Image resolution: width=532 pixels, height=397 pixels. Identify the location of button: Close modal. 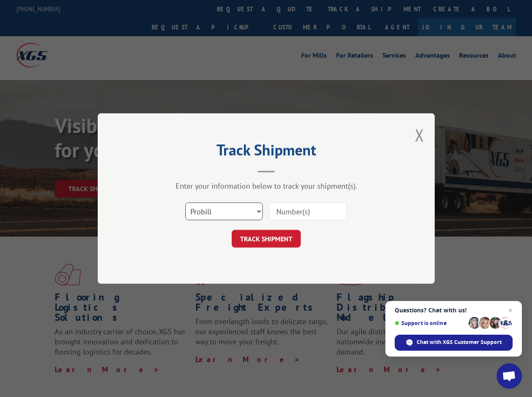
(419, 135).